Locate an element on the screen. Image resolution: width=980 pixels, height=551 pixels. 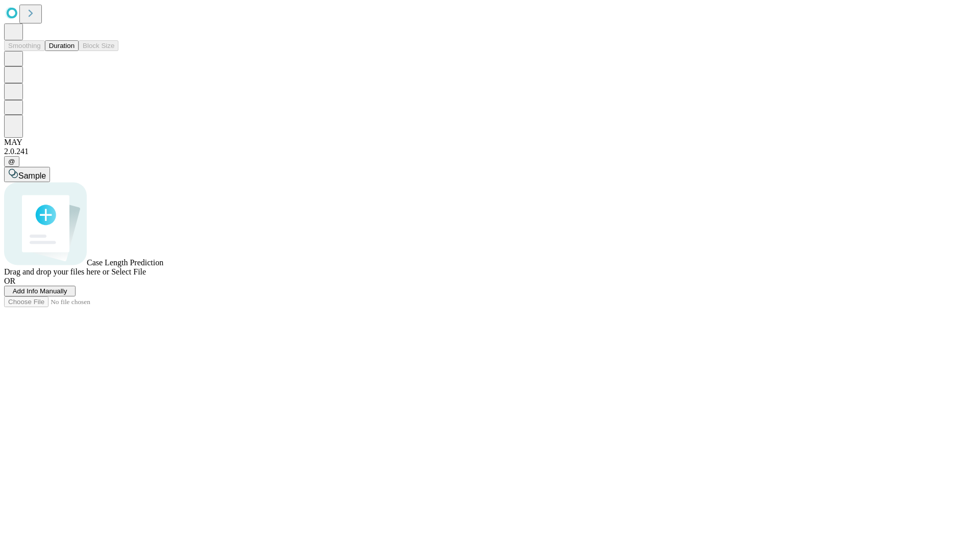
span: Sample is located at coordinates (32, 176).